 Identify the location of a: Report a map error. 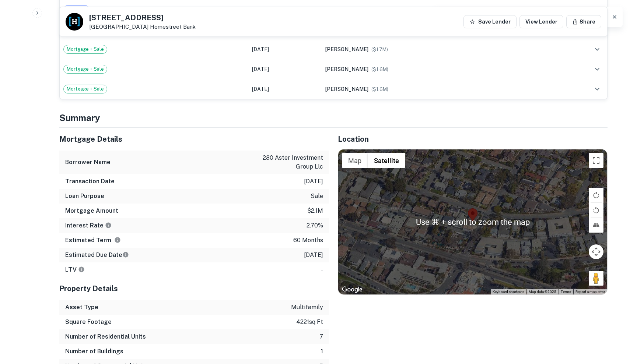
(590, 292).